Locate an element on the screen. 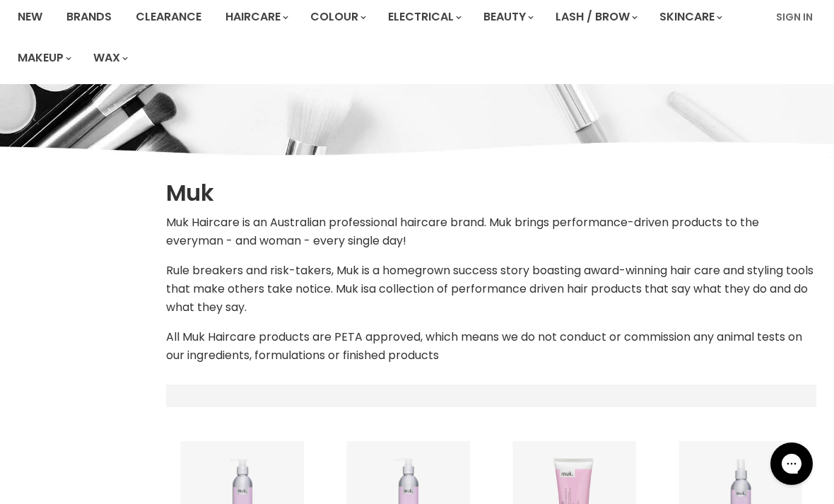  a: Colour is located at coordinates (337, 17).